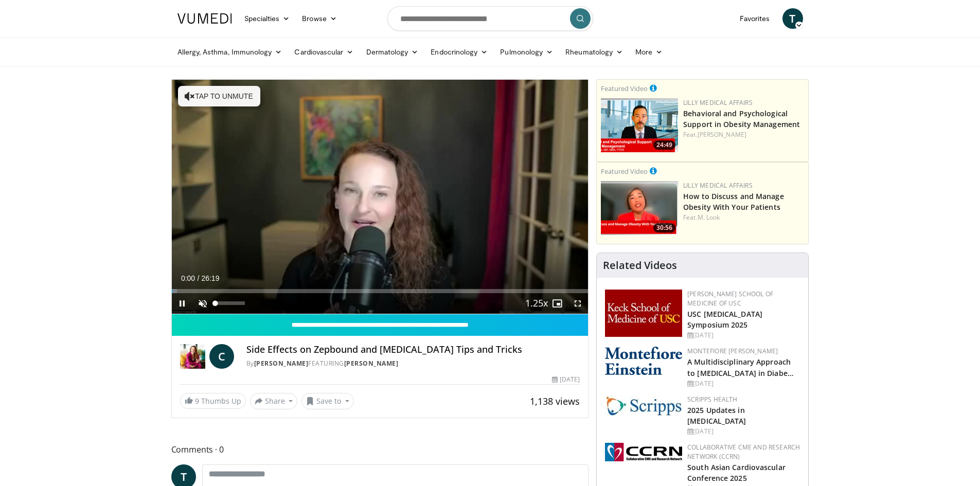 The image size is (980, 486). I want to click on button: Unmute, so click(203, 303).